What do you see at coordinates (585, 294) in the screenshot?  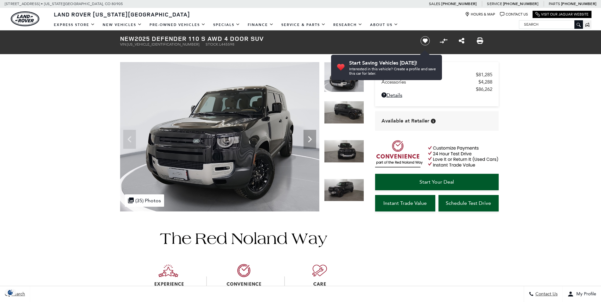 I see `span: My Profile` at bounding box center [585, 294].